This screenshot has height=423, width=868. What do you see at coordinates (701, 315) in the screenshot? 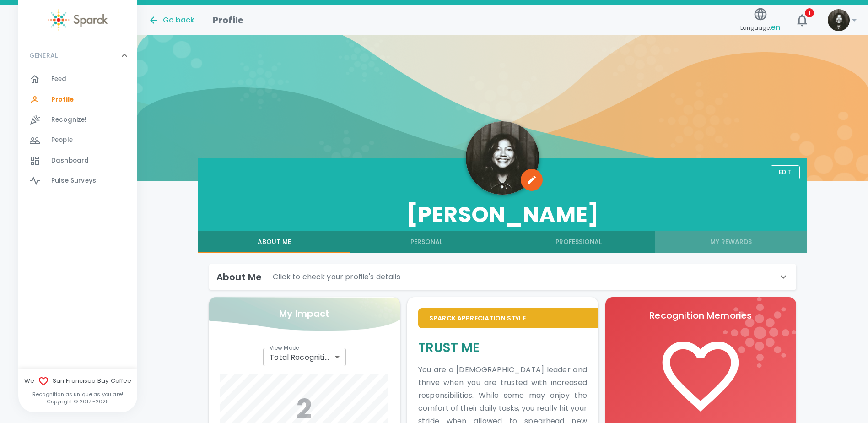
I see `p: Recognition Memories` at bounding box center [701, 315].